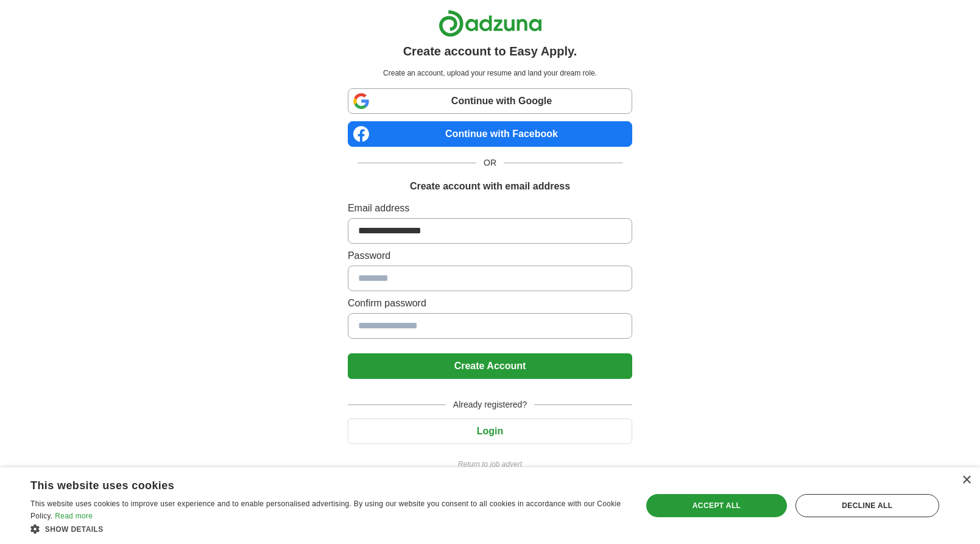  I want to click on div: Decline all, so click(867, 506).